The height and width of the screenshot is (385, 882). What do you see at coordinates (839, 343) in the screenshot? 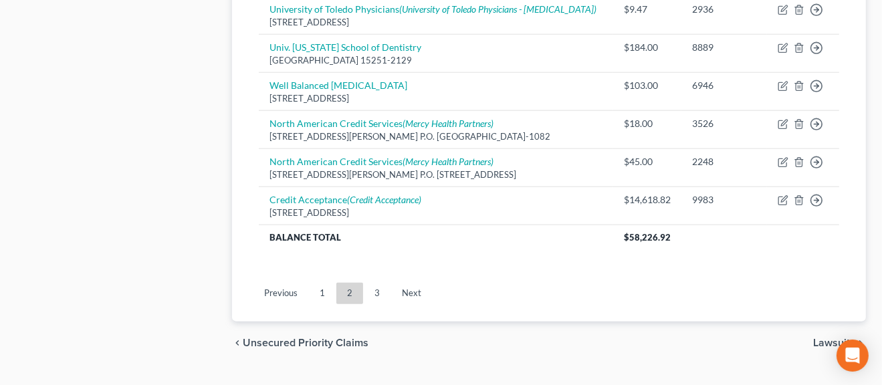
I see `button: Lawsuits chevron_right` at bounding box center [839, 343].